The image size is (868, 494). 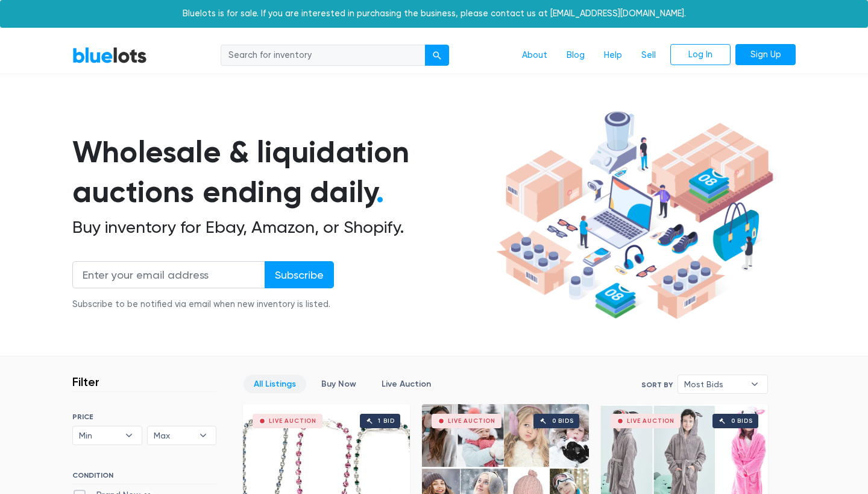 What do you see at coordinates (614, 55) in the screenshot?
I see `a: Help` at bounding box center [614, 55].